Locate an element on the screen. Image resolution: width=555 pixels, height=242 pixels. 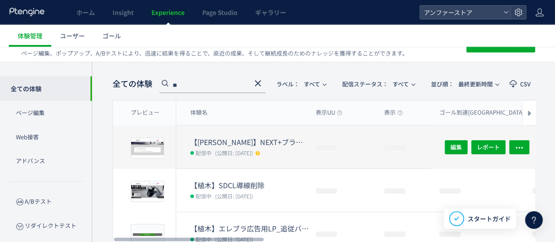
span: スタートガイド is located at coordinates (489, 219).